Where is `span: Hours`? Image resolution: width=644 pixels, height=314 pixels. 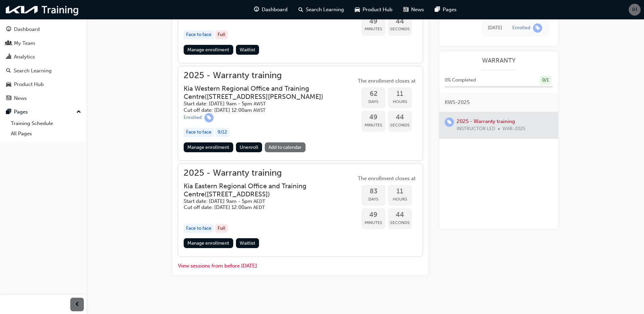
span: Hours is located at coordinates (400, 101).